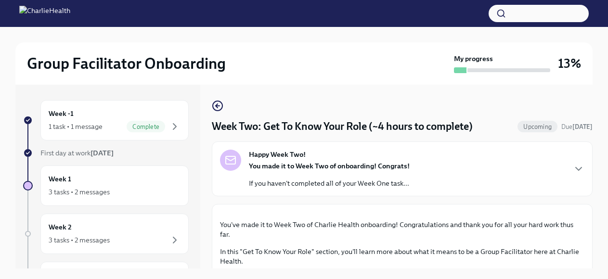  What do you see at coordinates (402, 230) in the screenshot?
I see `p: You've made it to Week Two of Charlie Health onboarding! Congratulations and thank you for all yo...` at bounding box center [402, 230].